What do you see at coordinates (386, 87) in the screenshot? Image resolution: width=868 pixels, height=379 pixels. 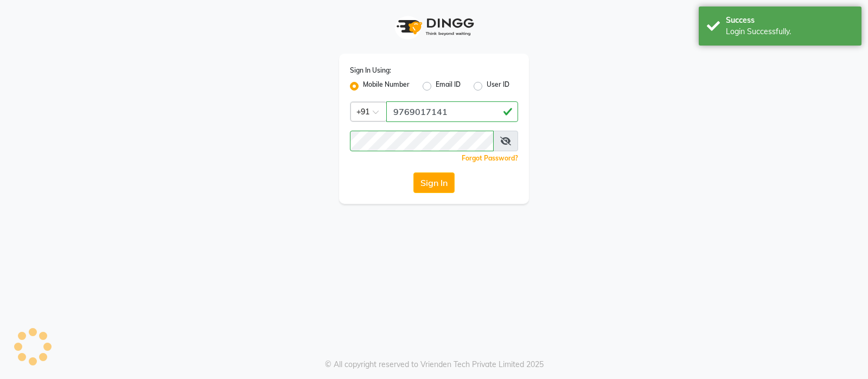 I see `label: Mobile Number` at bounding box center [386, 87].